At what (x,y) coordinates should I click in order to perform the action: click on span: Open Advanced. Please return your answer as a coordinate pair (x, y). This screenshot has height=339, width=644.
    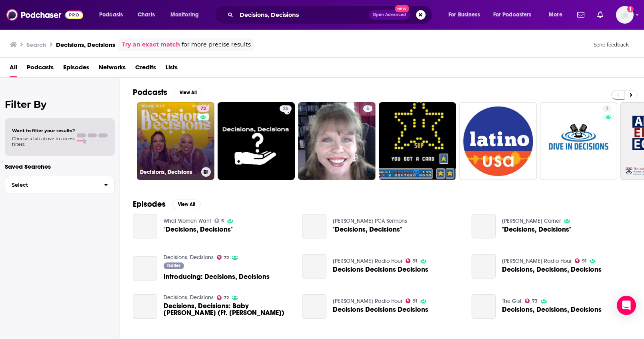
    Looking at the image, I should click on (389, 15).